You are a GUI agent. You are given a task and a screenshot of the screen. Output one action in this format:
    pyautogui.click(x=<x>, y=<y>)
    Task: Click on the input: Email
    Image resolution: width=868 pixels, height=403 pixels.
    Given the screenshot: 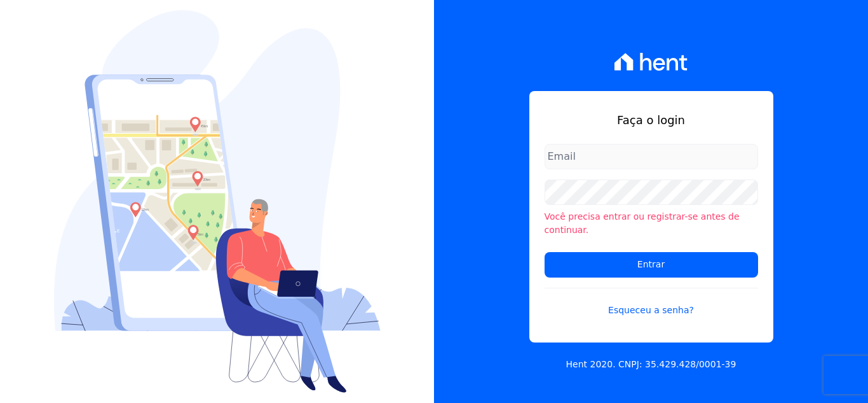 What is the action you would take?
    pyautogui.click(x=652, y=156)
    